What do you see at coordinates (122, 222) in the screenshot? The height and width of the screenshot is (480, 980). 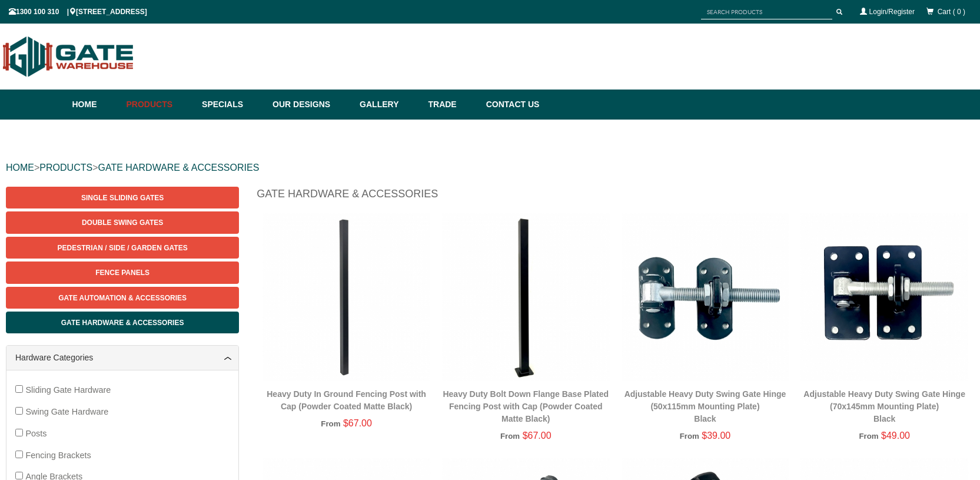 I see `a: Double Swing Gates` at bounding box center [122, 222].